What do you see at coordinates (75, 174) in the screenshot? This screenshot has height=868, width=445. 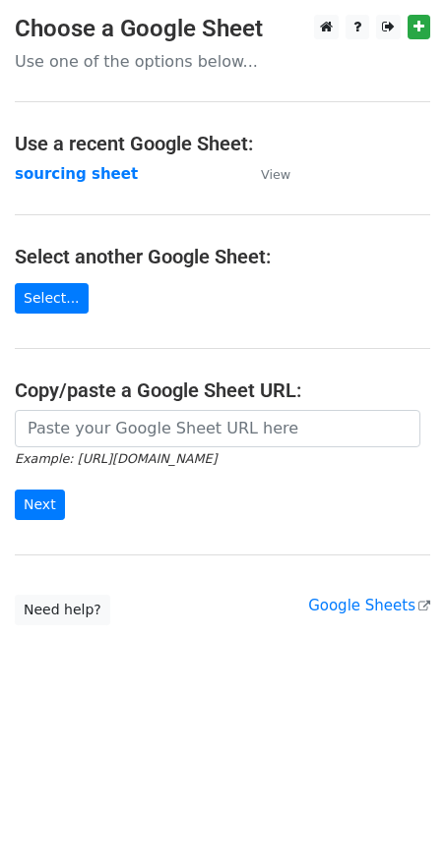 I see `strong: sourcing sheet` at bounding box center [75, 174].